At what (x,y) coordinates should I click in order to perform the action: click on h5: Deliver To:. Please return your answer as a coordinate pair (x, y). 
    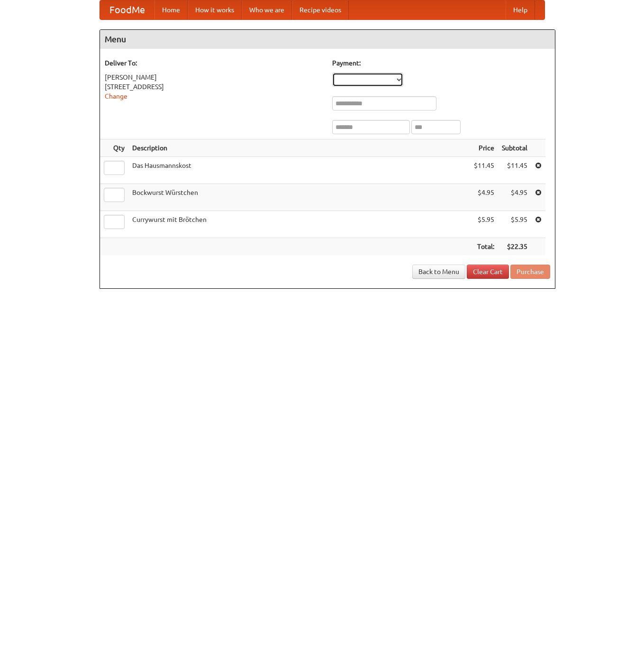
    Looking at the image, I should click on (214, 63).